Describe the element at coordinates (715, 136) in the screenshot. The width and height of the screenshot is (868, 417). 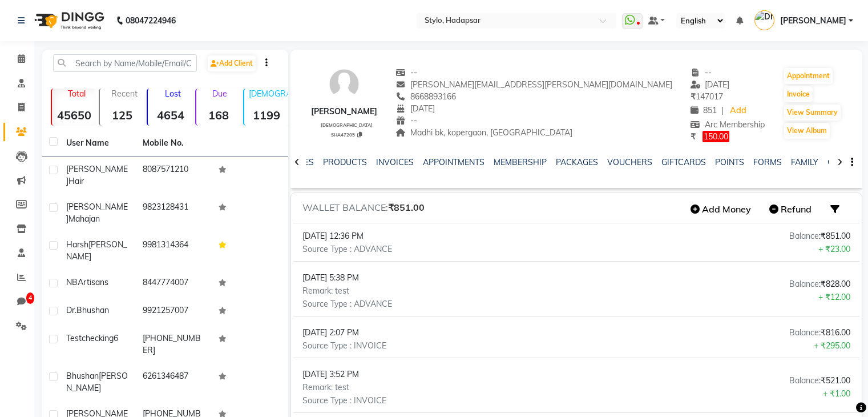
I see `span: 150.00` at that location.